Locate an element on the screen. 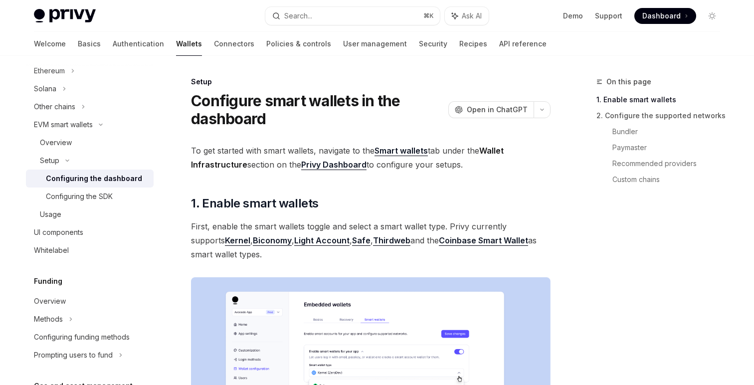 Image resolution: width=754 pixels, height=385 pixels. div: Other chains is located at coordinates (54, 107).